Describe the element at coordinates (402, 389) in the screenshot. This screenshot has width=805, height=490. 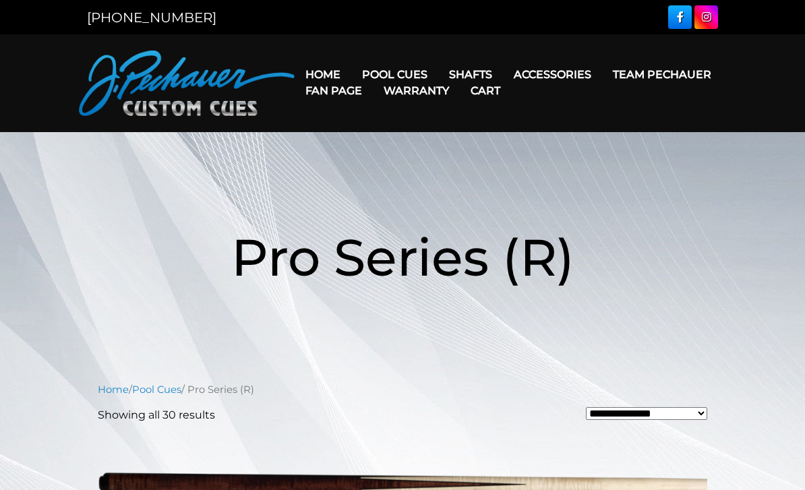
I see `nav: Breadcrumb` at that location.